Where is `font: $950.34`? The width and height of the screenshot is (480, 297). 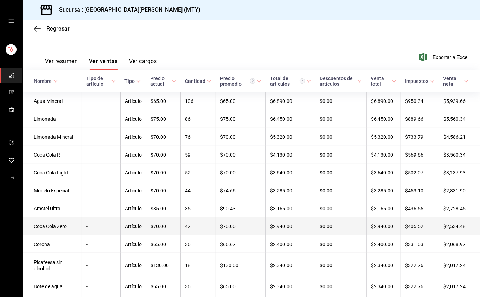 font: $950.34 is located at coordinates (414, 102).